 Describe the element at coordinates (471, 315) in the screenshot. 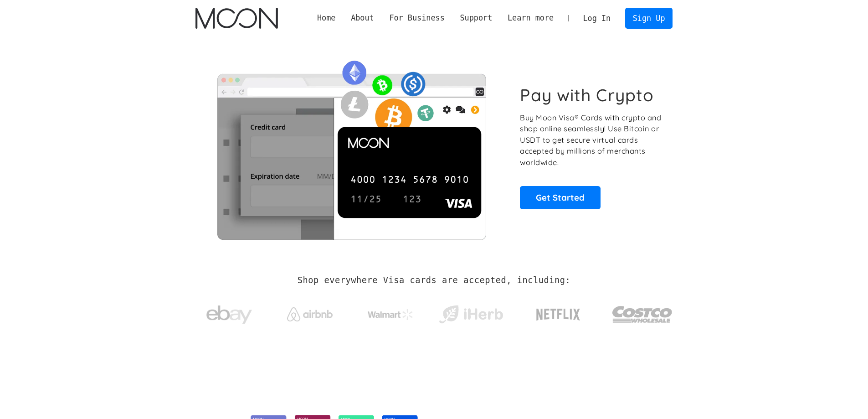

I see `img: iHerb` at that location.